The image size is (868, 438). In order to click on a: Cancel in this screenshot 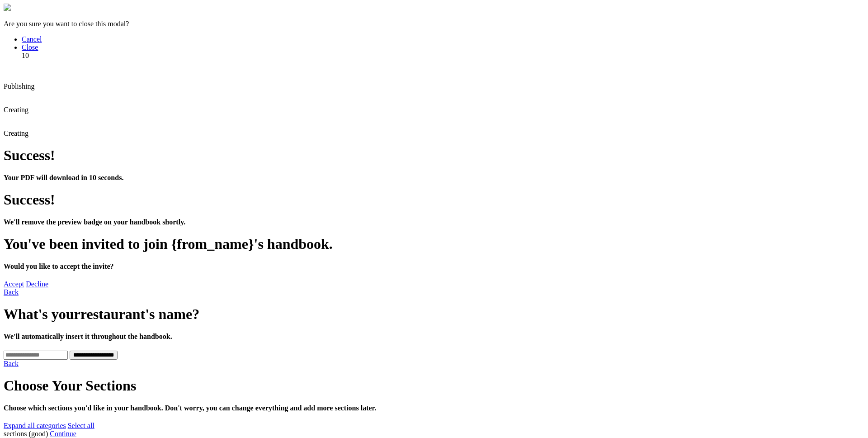, I will do `click(32, 39)`.